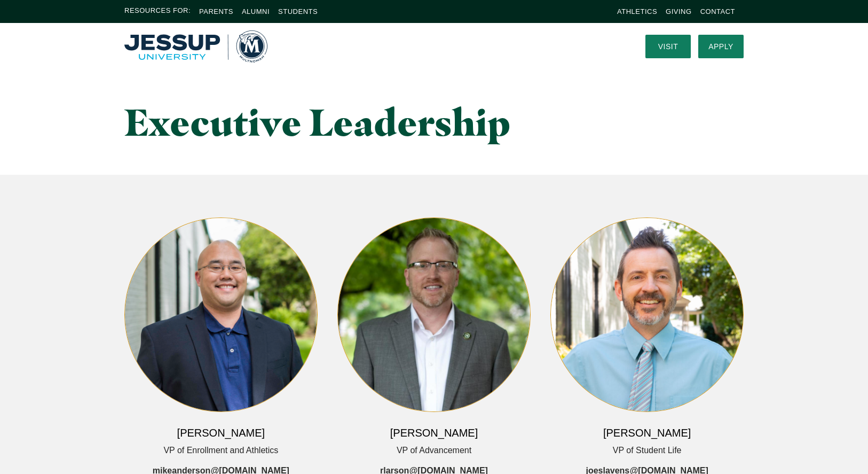  I want to click on span: VP of Enrollment and Athletics, so click(220, 450).